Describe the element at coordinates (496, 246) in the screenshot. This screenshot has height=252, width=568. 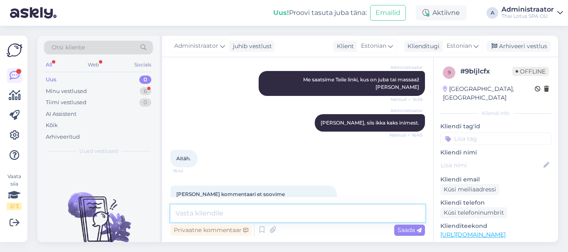
I see `p: Vaata edasi ...` at that location.